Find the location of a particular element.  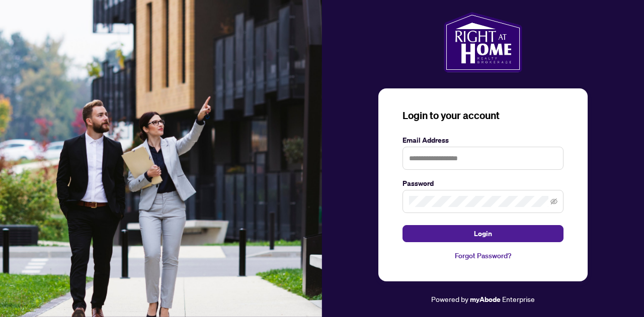

h3: Login to your account is located at coordinates (483, 116).